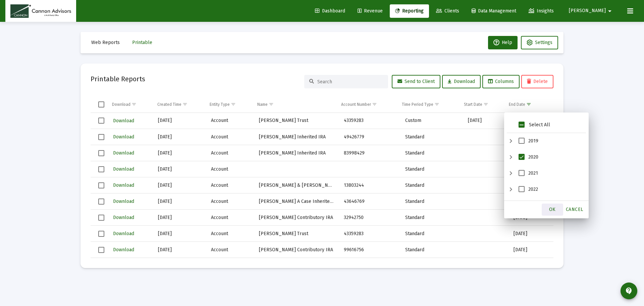  I want to click on td: 99616756, so click(369, 250).